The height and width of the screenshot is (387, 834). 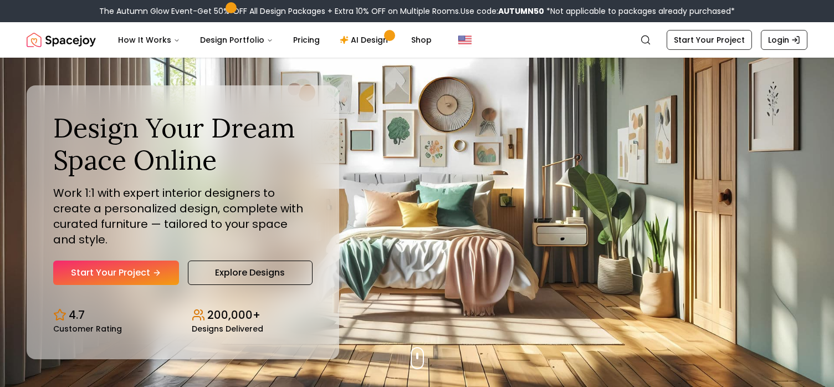 What do you see at coordinates (417, 11) in the screenshot?
I see `div: The Autumn Glow Event-Get 50% OFF All Design Packages + Extra 10% OFF on Multiple Rooms.` at bounding box center [417, 11].